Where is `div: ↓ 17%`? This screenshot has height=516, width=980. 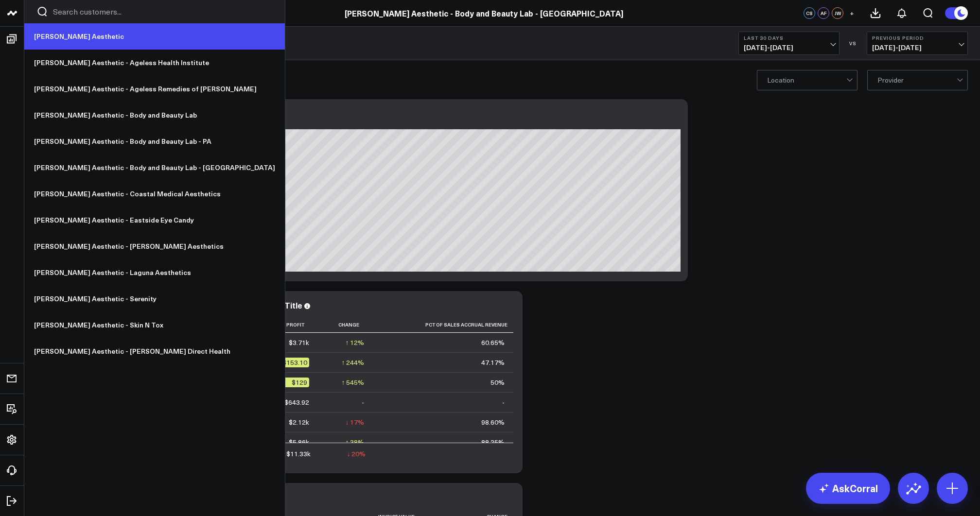 div: ↓ 17% is located at coordinates (354, 423).